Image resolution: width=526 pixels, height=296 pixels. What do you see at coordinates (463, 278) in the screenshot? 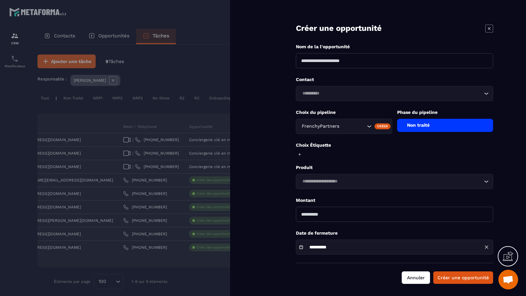
I see `button: Créer une opportunité` at bounding box center [463, 278].